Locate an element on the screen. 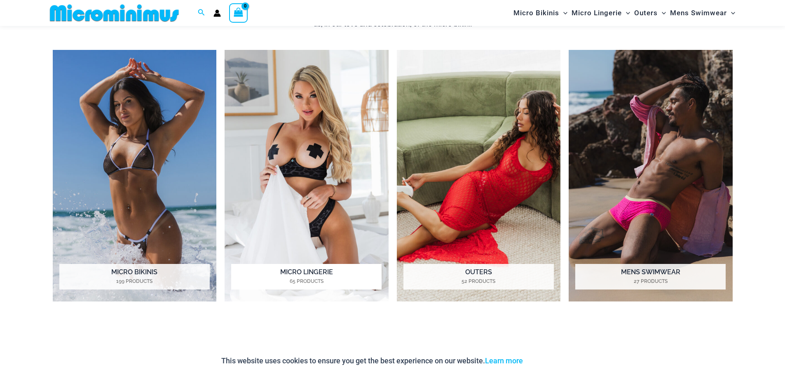 The image size is (785, 379). a: Search icon link is located at coordinates (202, 13).